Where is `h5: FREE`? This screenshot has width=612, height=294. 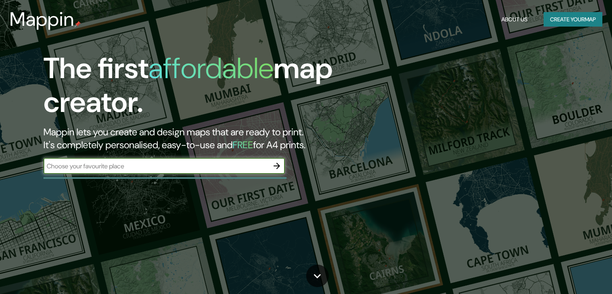 h5: FREE is located at coordinates (243, 145).